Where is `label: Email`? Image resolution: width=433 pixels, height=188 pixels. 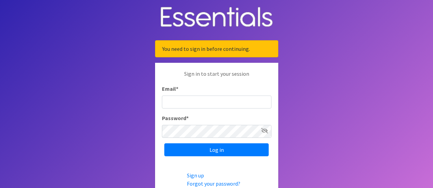
label: Email is located at coordinates (170, 89).